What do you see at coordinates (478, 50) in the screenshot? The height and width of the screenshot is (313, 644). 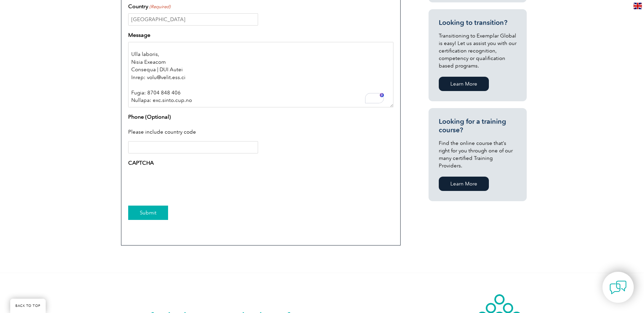 I see `p: Transitioning to Exemplar Global is easy! Let us assist you with our certification recognition, c...` at bounding box center [478, 50].